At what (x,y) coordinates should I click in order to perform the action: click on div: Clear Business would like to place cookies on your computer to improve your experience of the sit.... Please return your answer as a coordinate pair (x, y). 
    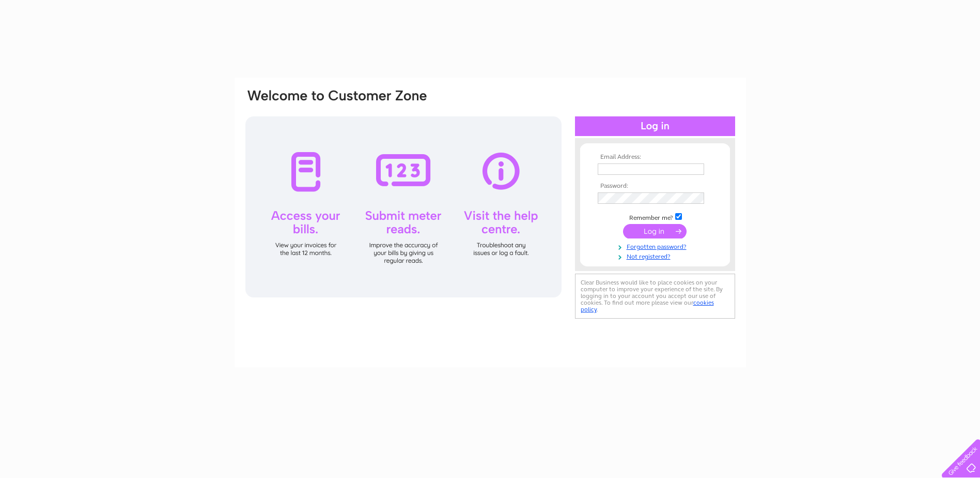
    Looking at the image, I should click on (655, 296).